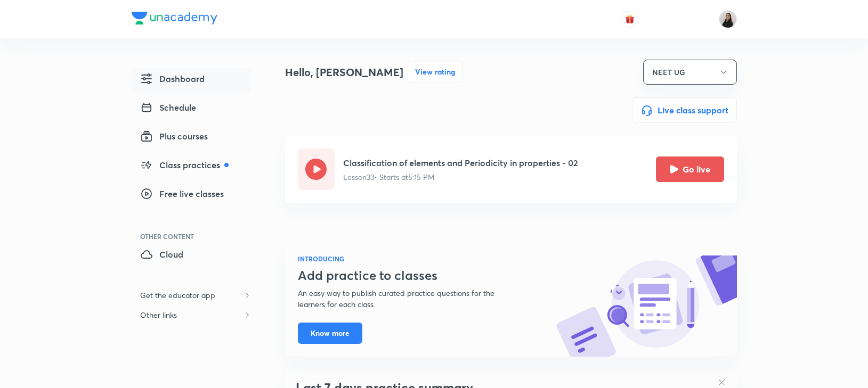  I want to click on h5: Classification of elements and Periodicity in properties - 02, so click(460, 163).